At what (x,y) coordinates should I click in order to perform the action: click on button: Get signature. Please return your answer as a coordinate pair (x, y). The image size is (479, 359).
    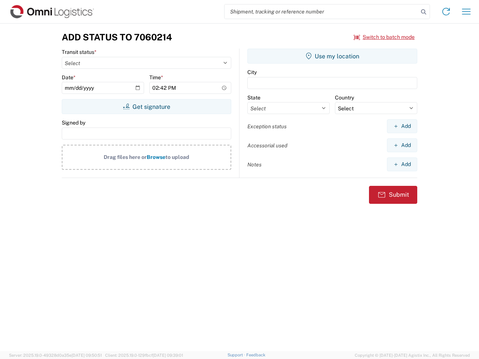
    Looking at the image, I should click on (146, 107).